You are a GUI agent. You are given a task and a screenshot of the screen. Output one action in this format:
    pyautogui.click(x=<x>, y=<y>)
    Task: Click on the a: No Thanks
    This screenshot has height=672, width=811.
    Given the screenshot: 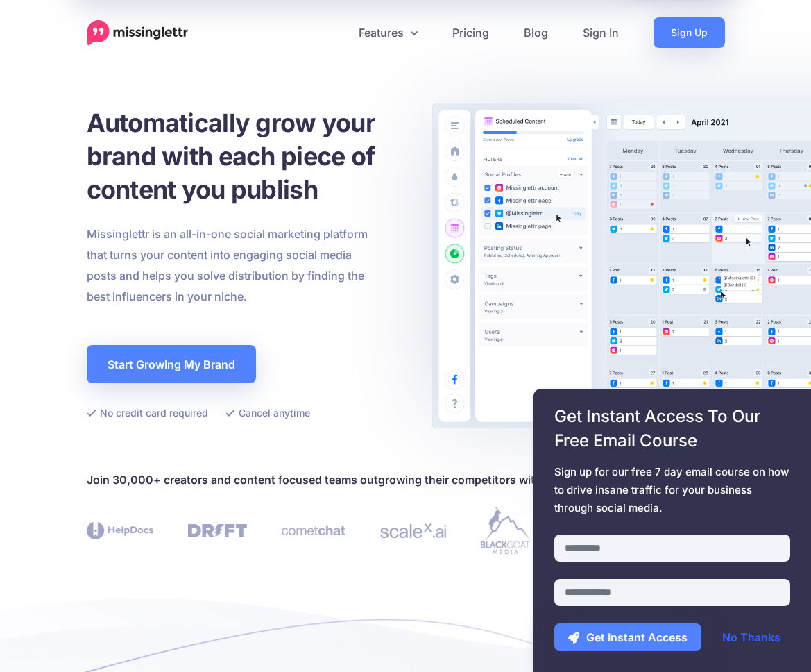 What is the action you would take?
    pyautogui.click(x=751, y=637)
    